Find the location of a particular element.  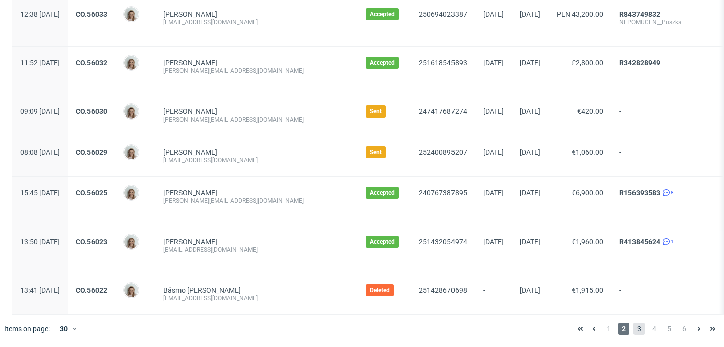

a: 250694023387 is located at coordinates (443, 14).